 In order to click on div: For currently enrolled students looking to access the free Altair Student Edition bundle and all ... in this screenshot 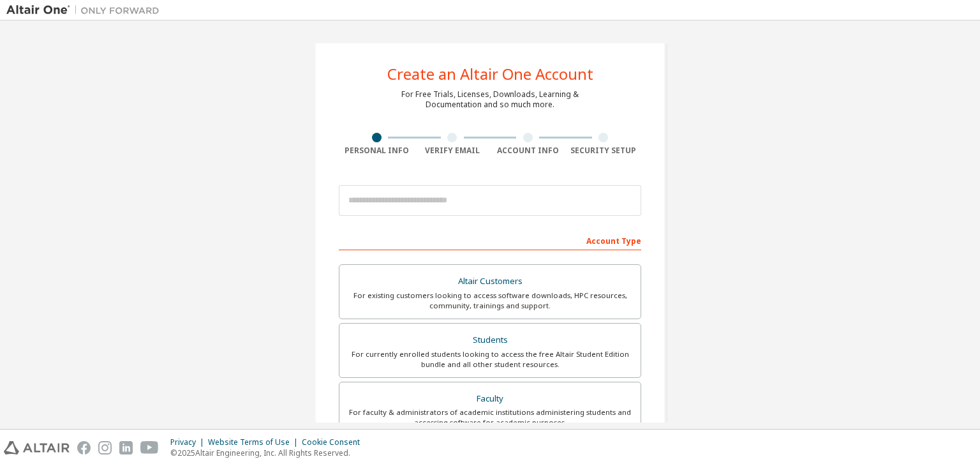, I will do `click(490, 359)`.